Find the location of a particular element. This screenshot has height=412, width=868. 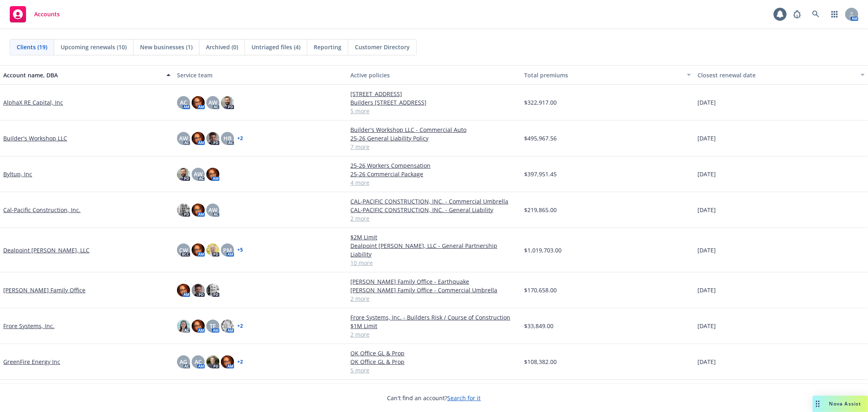

span: Customer Directory is located at coordinates (382, 47).